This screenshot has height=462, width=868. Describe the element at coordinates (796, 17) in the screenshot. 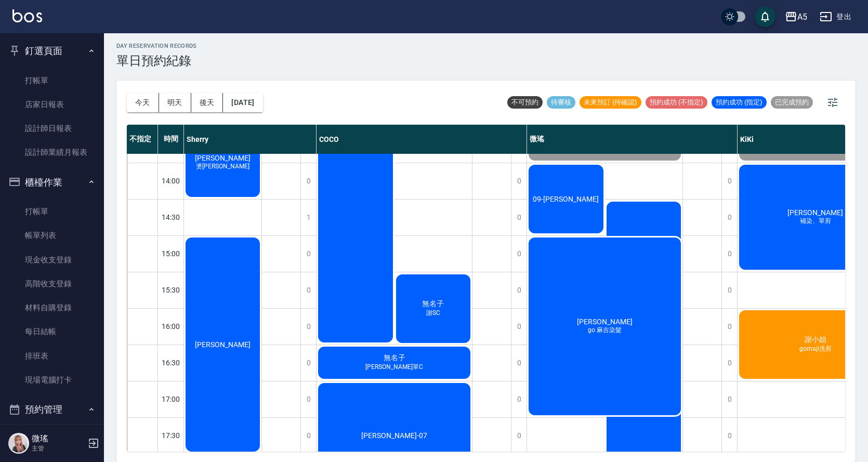

I see `button: A5` at that location.